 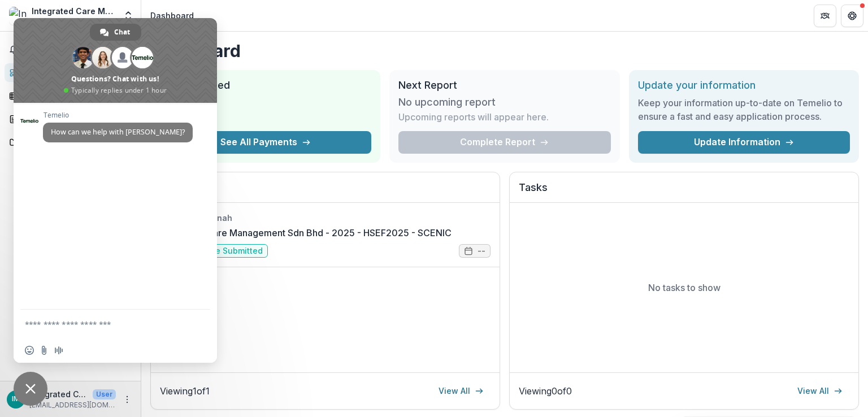 What do you see at coordinates (70, 118) in the screenshot?
I see `a: Proposals` at bounding box center [70, 118].